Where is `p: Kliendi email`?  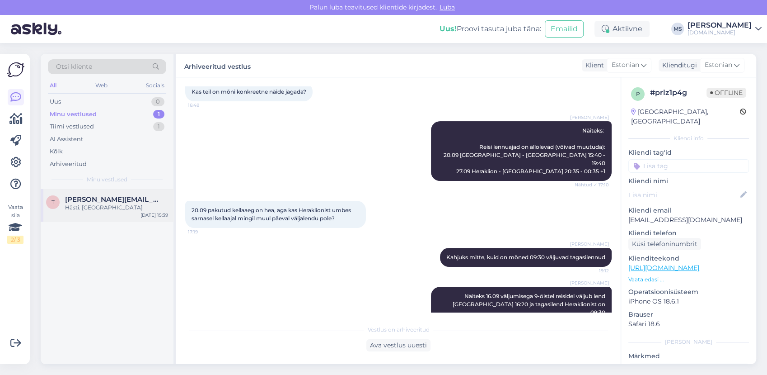
p: Kliendi email is located at coordinates (689, 210).